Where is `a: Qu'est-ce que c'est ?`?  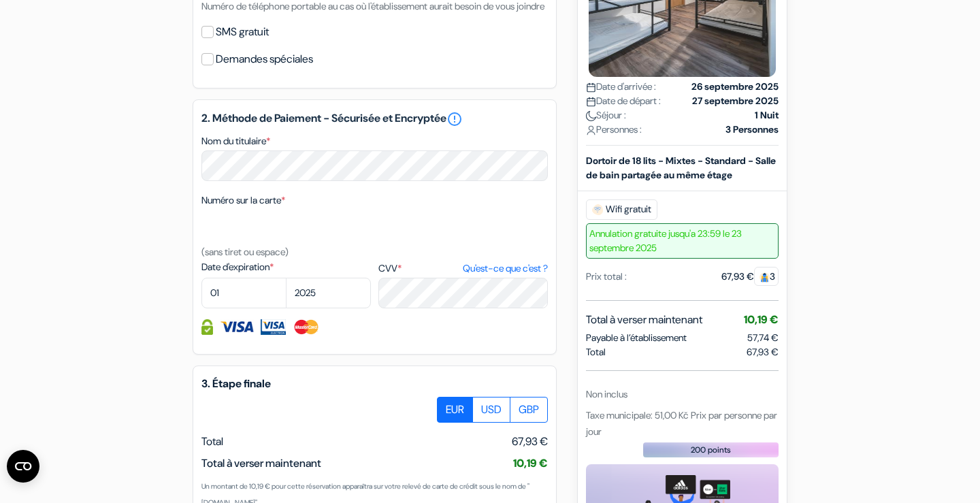
a: Qu'est-ce que c'est ? is located at coordinates (504, 269).